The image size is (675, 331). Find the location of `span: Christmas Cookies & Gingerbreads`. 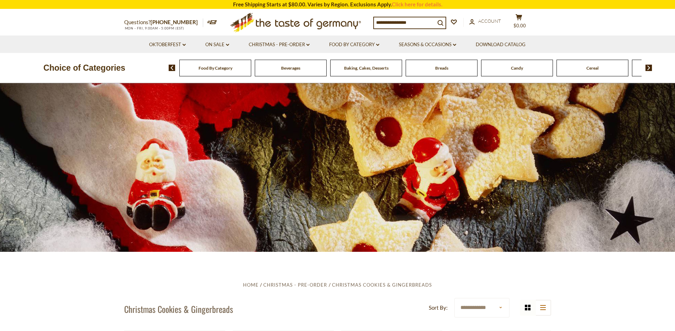

span: Christmas Cookies & Gingerbreads is located at coordinates (382, 285).